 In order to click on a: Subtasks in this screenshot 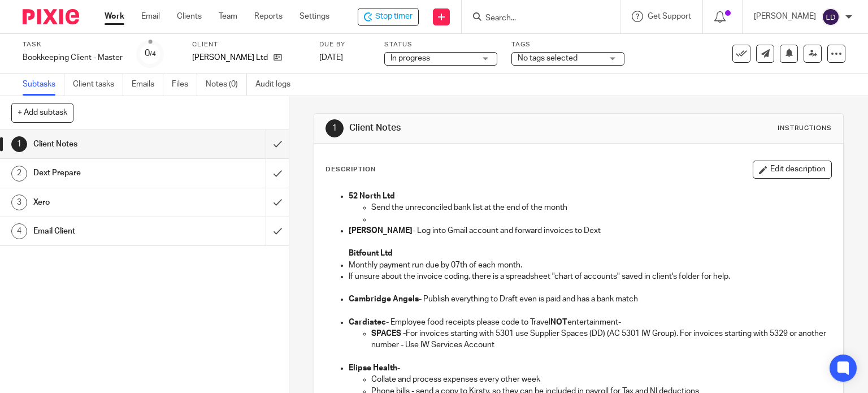, I will do `click(44, 84)`.